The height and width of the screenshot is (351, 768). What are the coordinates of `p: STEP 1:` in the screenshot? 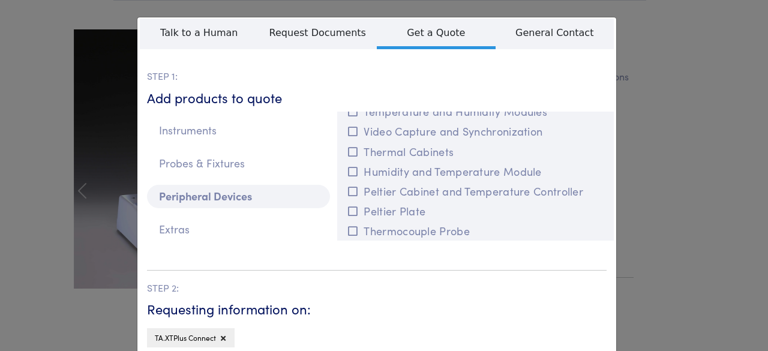 It's located at (377, 76).